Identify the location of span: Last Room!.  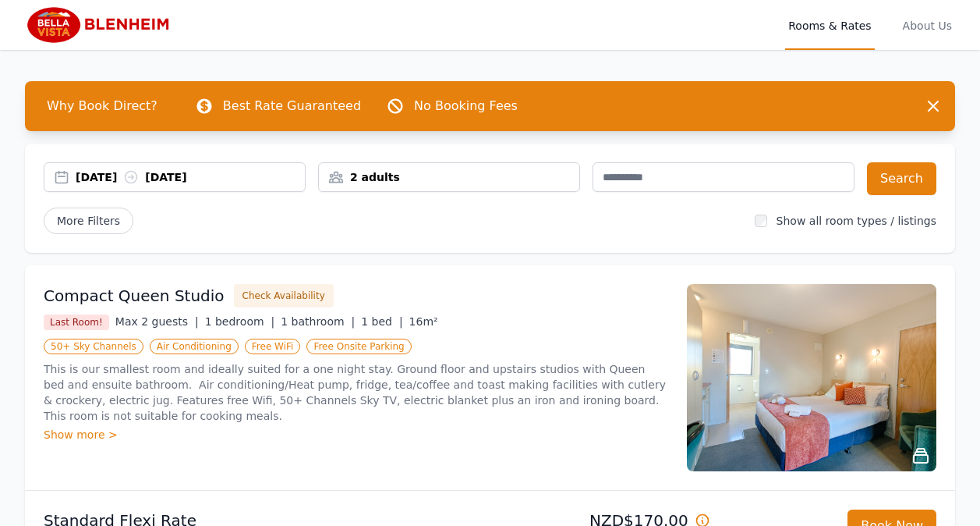
(76, 322).